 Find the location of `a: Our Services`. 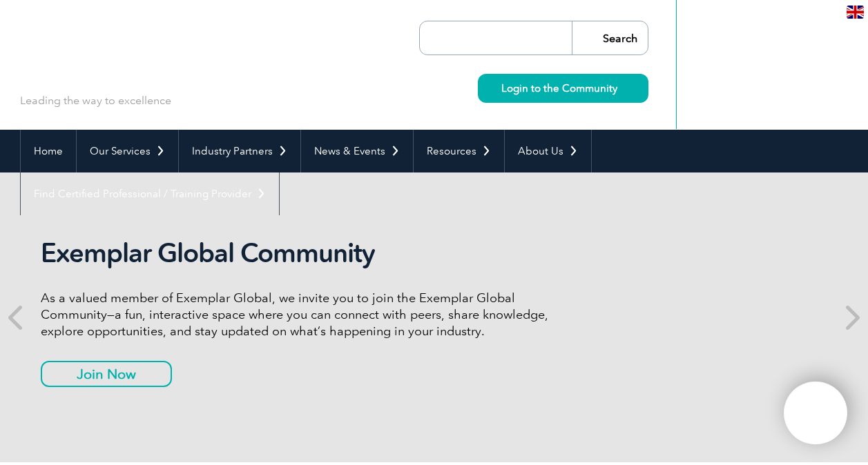

a: Our Services is located at coordinates (127, 151).